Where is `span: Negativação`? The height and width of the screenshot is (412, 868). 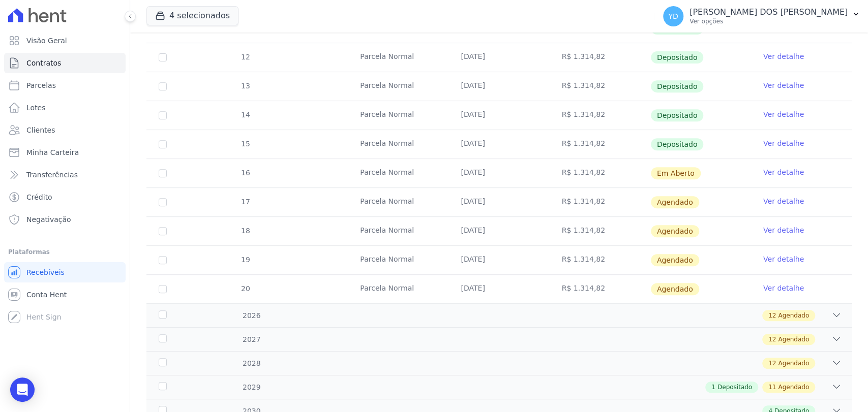
span: Negativação is located at coordinates (49, 219).